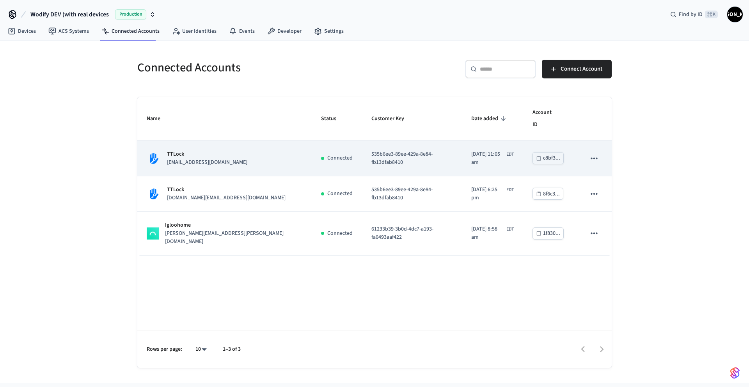  Describe the element at coordinates (412, 119) in the screenshot. I see `th: Customer Key` at that location.